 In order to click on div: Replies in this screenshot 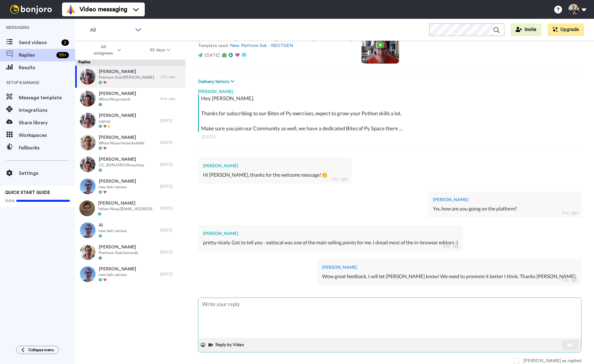, I will do `click(130, 63)`.